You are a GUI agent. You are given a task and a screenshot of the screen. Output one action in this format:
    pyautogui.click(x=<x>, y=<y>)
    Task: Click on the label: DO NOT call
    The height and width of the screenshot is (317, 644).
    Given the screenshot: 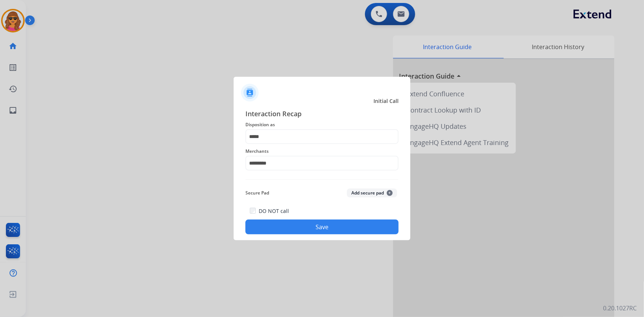 What is the action you would take?
    pyautogui.click(x=274, y=211)
    